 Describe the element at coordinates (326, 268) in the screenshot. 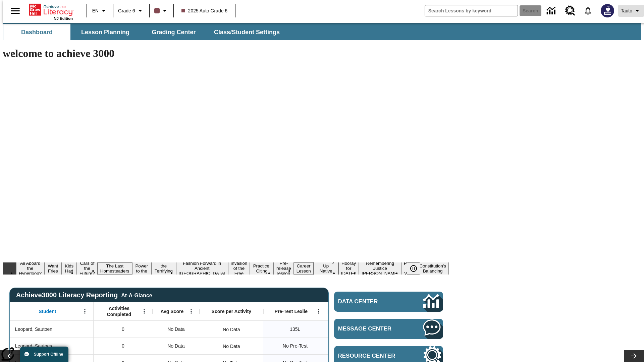

I see `button: Slide 13 Cooking Up Native Traditions` at that location.